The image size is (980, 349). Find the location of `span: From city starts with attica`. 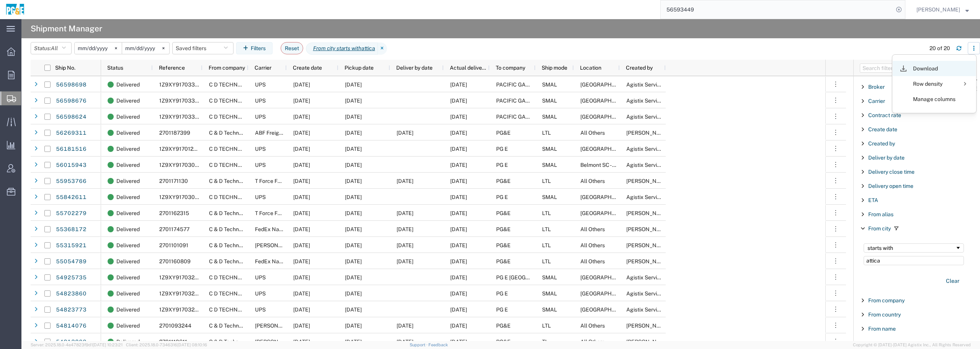

span: From city starts with attica is located at coordinates (342, 48).